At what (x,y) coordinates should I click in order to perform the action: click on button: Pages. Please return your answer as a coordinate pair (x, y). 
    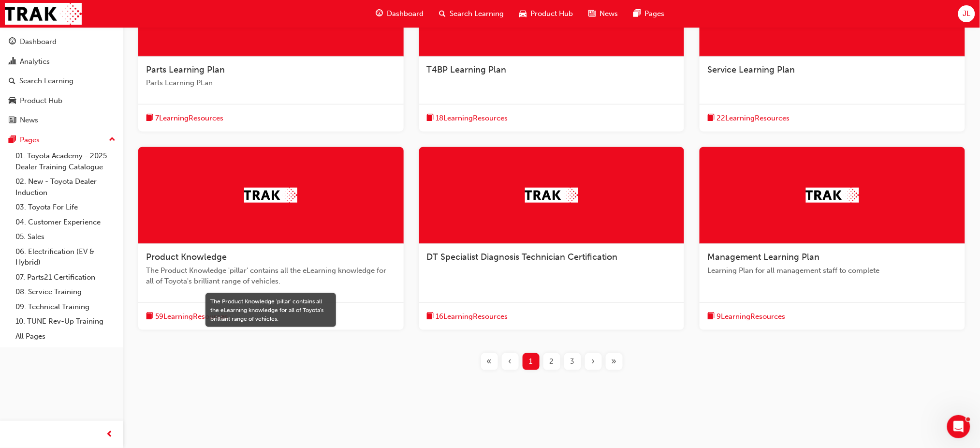
    Looking at the image, I should click on (61, 140).